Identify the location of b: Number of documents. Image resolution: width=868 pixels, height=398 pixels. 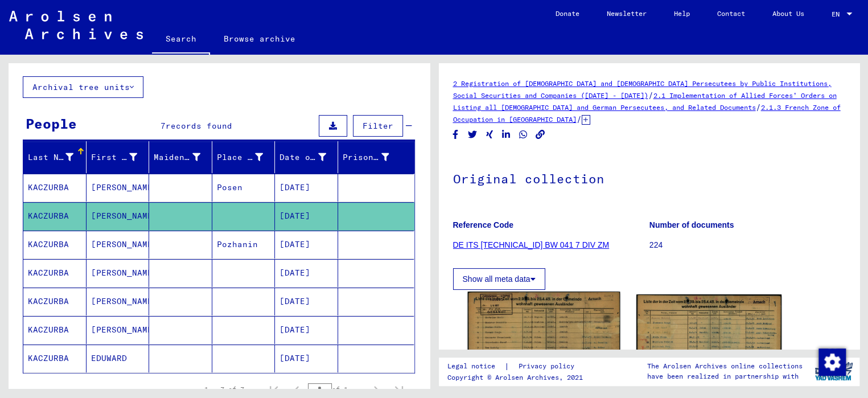
(692, 225).